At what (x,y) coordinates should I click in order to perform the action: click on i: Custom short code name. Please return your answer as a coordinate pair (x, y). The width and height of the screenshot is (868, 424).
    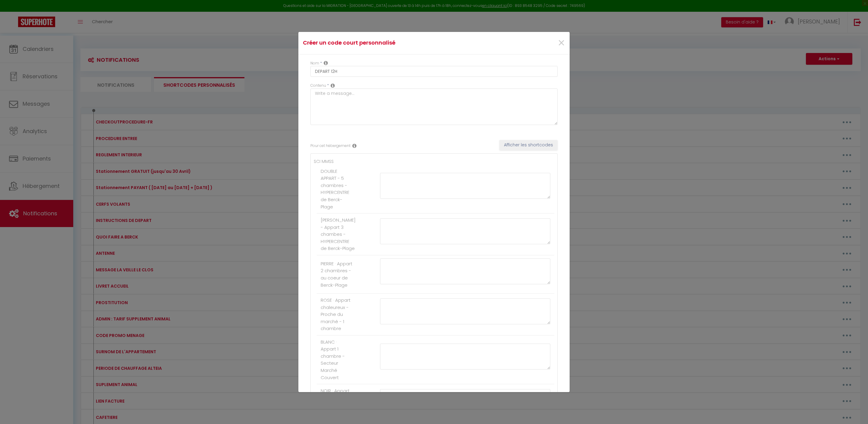
    Looking at the image, I should click on (326, 63).